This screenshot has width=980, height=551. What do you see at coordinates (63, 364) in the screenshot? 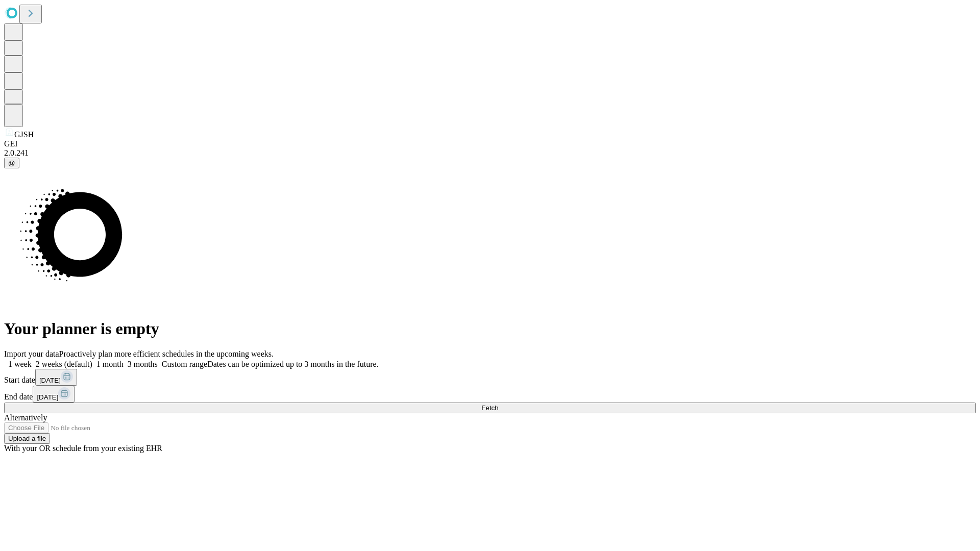
I see `span: 2 weeks (default)` at bounding box center [63, 364].